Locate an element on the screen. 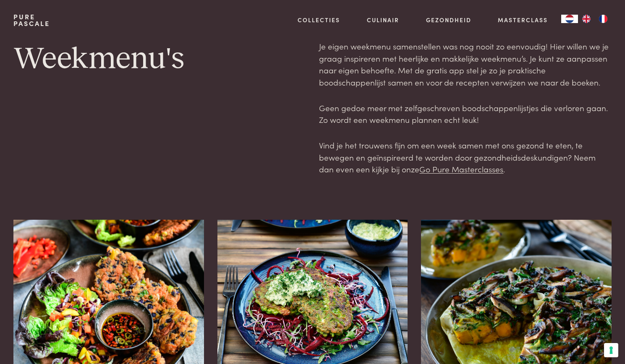  a: NL is located at coordinates (569, 19).